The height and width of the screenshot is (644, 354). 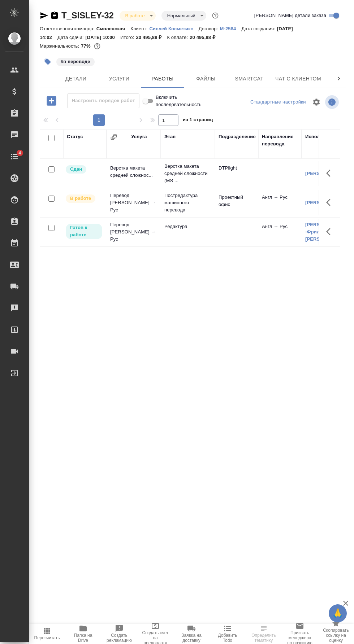 What do you see at coordinates (140, 28) in the screenshot?
I see `p: Клиент:` at bounding box center [140, 28].